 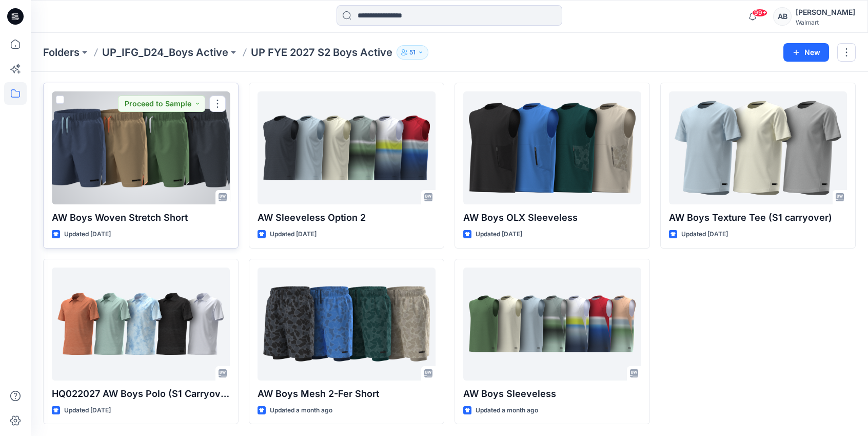 What do you see at coordinates (346, 218) in the screenshot?
I see `p: AW Sleeveless Option 2` at bounding box center [346, 218].